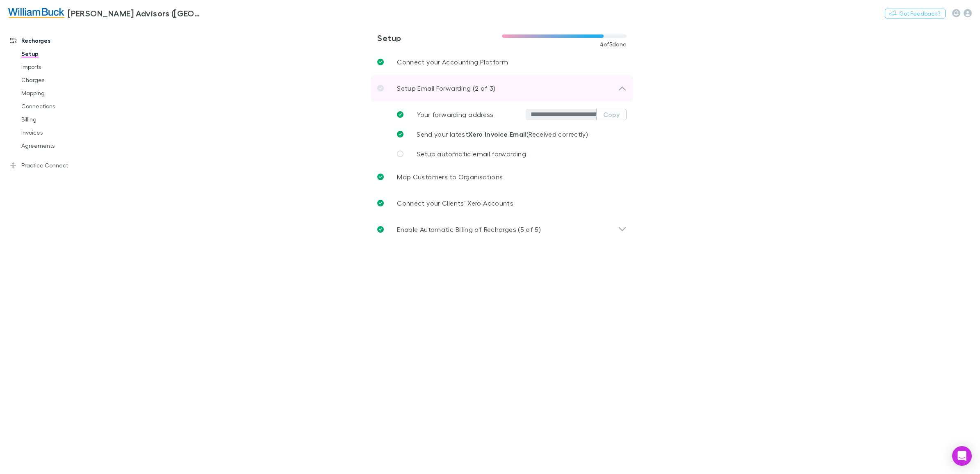 Image resolution: width=980 pixels, height=474 pixels. What do you see at coordinates (65, 80) in the screenshot?
I see `a: Charges` at bounding box center [65, 80].